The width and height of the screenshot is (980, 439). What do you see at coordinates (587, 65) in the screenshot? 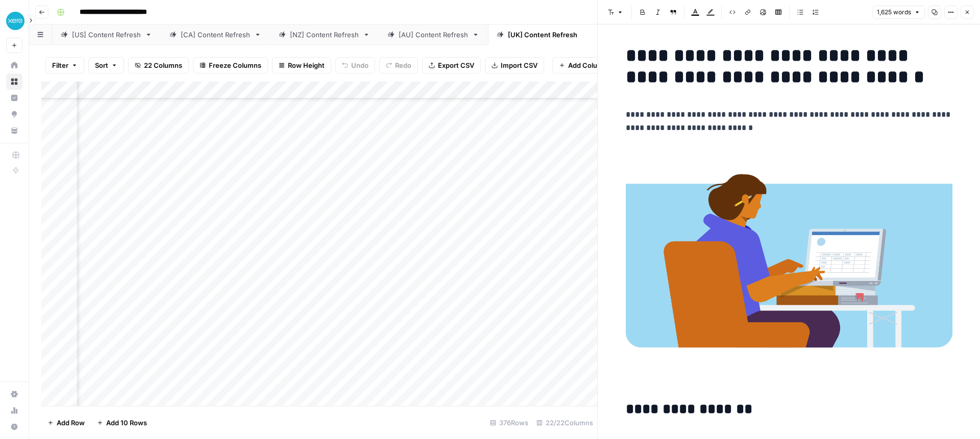
I see `span: Add Column` at bounding box center [587, 65].